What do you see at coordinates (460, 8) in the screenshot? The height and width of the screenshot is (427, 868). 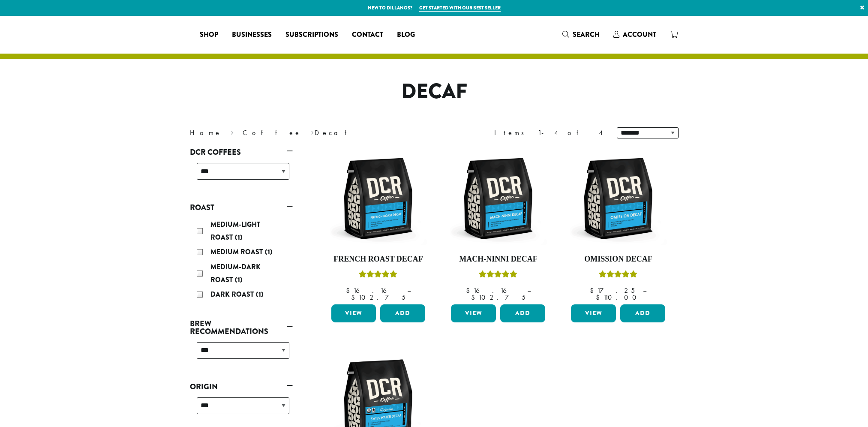 I see `a: Get started with our best seller` at bounding box center [460, 8].